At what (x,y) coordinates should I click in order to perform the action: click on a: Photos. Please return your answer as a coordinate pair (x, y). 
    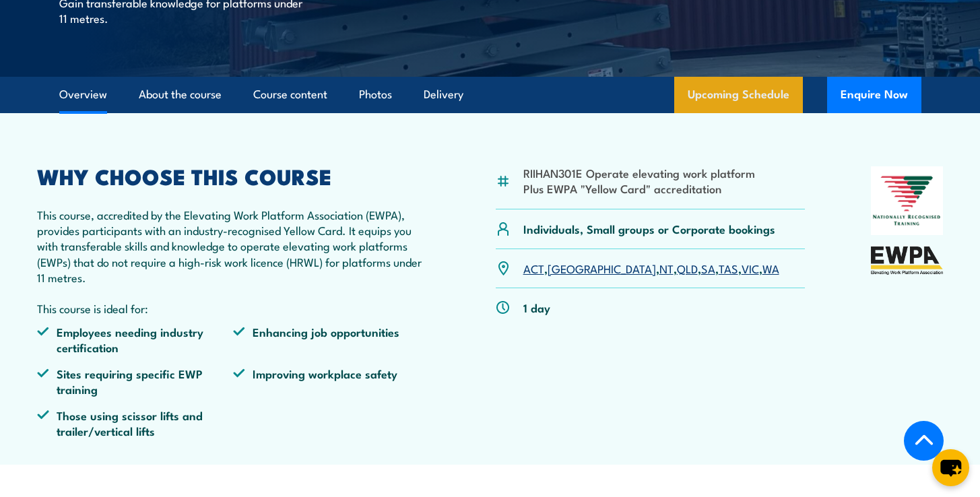
    Looking at the image, I should click on (375, 95).